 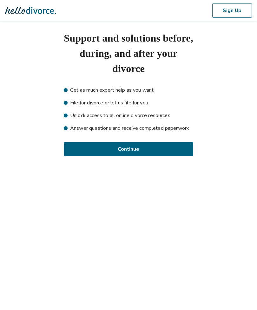 I want to click on button: Sign Up, so click(x=232, y=10).